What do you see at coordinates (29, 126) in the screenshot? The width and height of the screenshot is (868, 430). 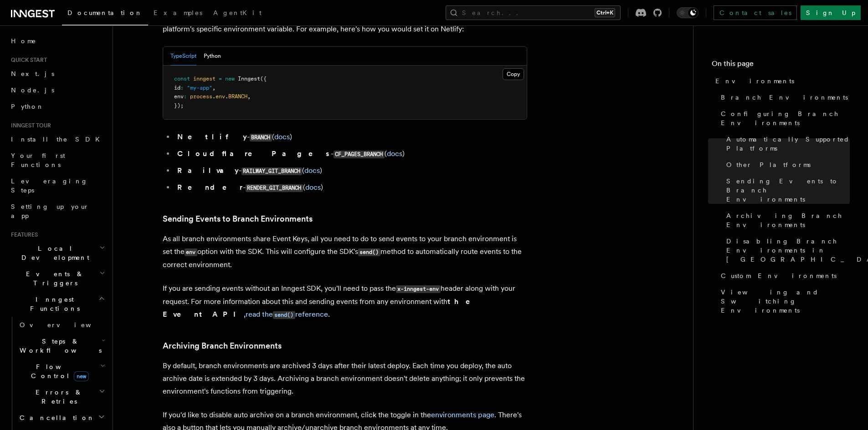 I see `span: Inngest tour` at bounding box center [29, 126].